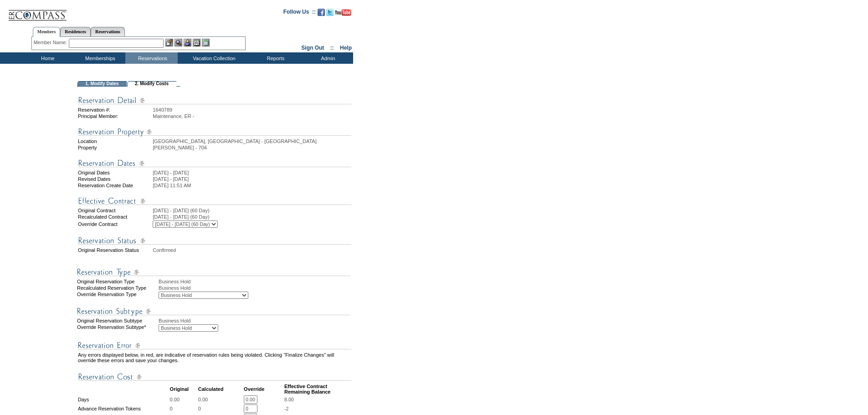  What do you see at coordinates (214, 357) in the screenshot?
I see `td: Any errors displayed below, in red, are indicative of reservation rules being violated. Clicking ...` at bounding box center [214, 357].